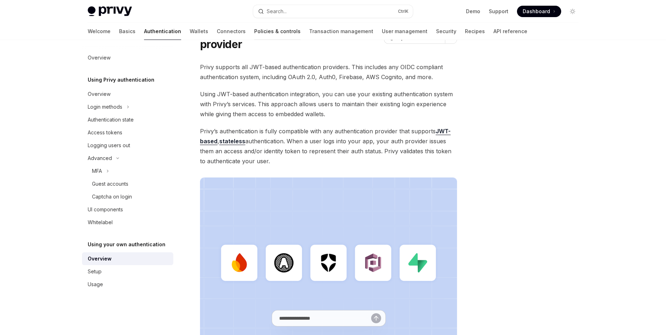 The image size is (666, 335). I want to click on div: Whitelabel, so click(100, 222).